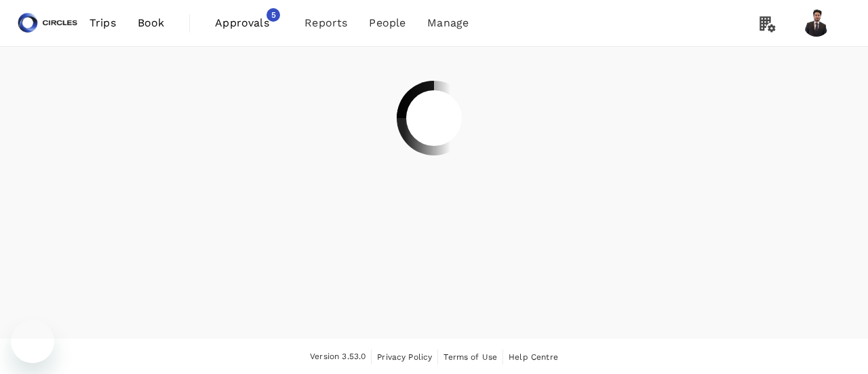 This screenshot has height=374, width=868. Describe the element at coordinates (470, 357) in the screenshot. I see `span: Terms of Use` at that location.